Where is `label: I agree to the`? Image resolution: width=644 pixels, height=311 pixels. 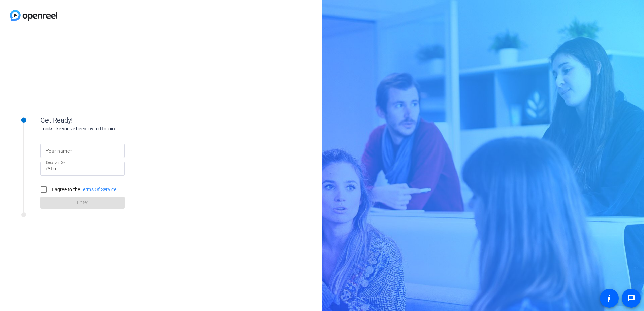 label: I agree to the is located at coordinates (83, 189).